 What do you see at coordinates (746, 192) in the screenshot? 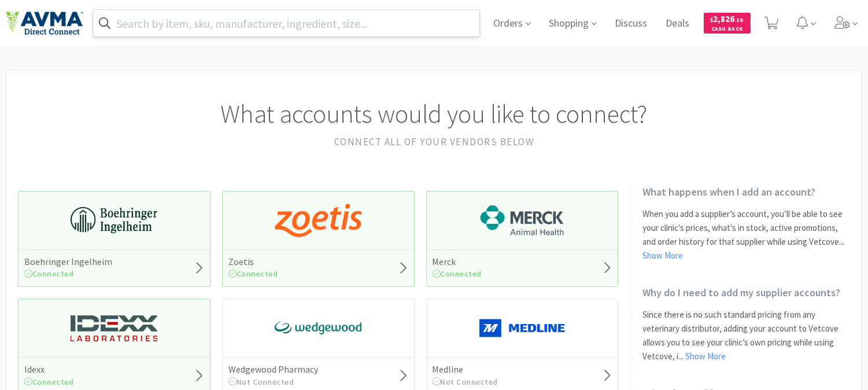
I see `h2: What happens when I add an account?` at bounding box center [746, 192].